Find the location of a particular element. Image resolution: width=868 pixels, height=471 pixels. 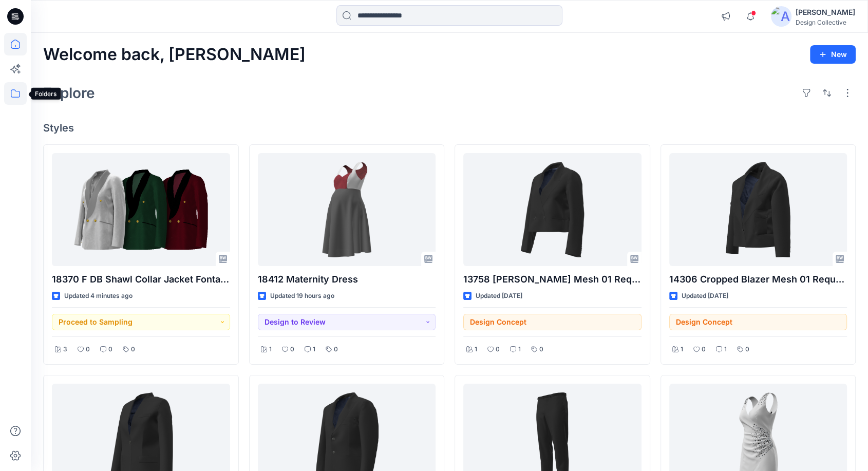

img: avatar is located at coordinates (781, 16).